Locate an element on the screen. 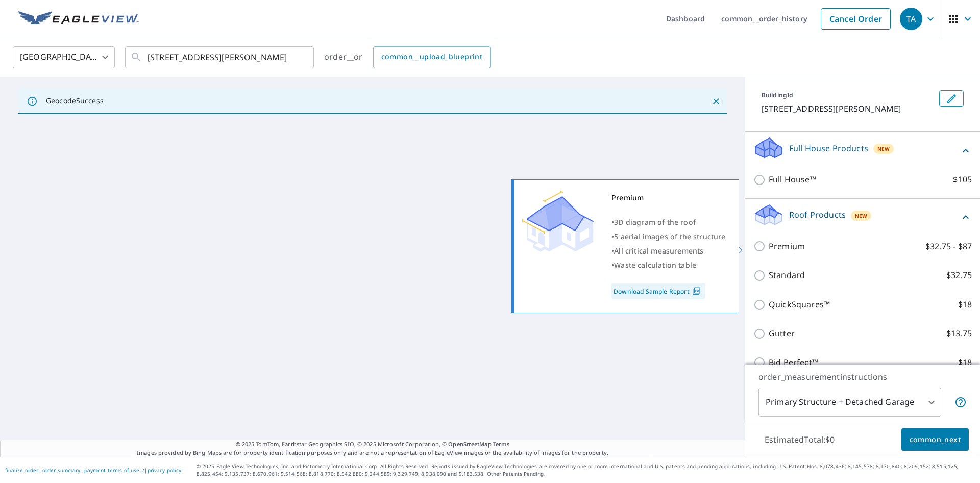  span: 5 aerial images of the structure is located at coordinates (670, 236).